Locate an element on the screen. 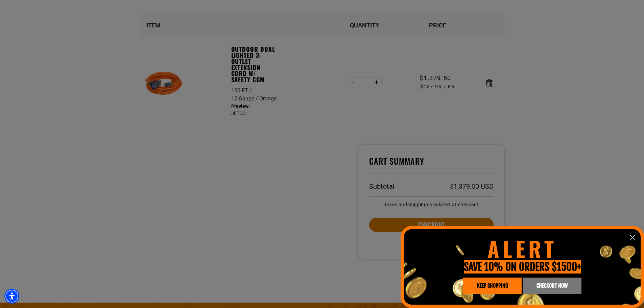  a: CHECKOUT NOW is located at coordinates (552, 286).